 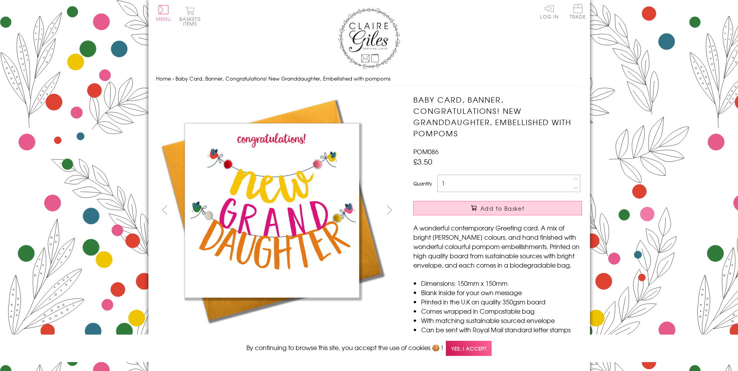 I want to click on a: Log In, so click(x=549, y=11).